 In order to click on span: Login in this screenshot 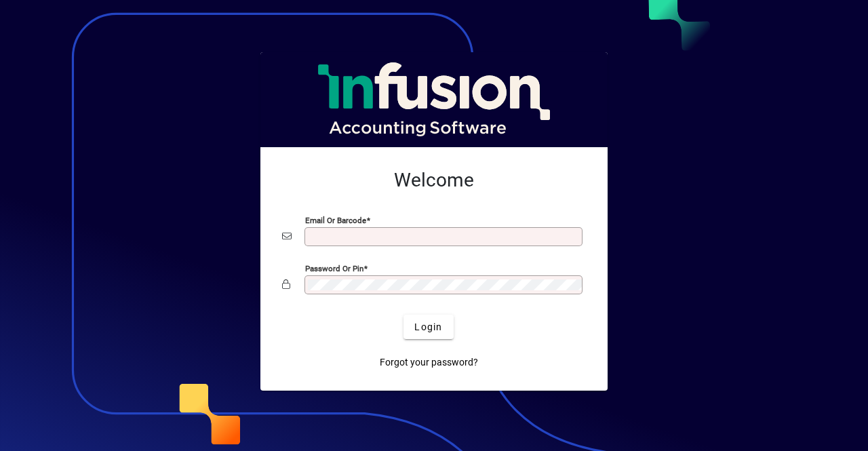, I will do `click(428, 327)`.